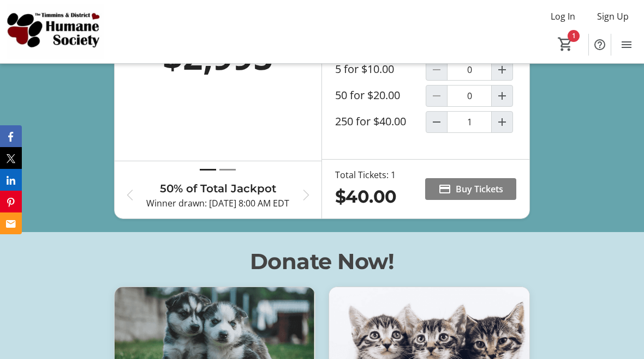  What do you see at coordinates (368, 96) in the screenshot?
I see `label: 50 for $20.00` at bounding box center [368, 96].